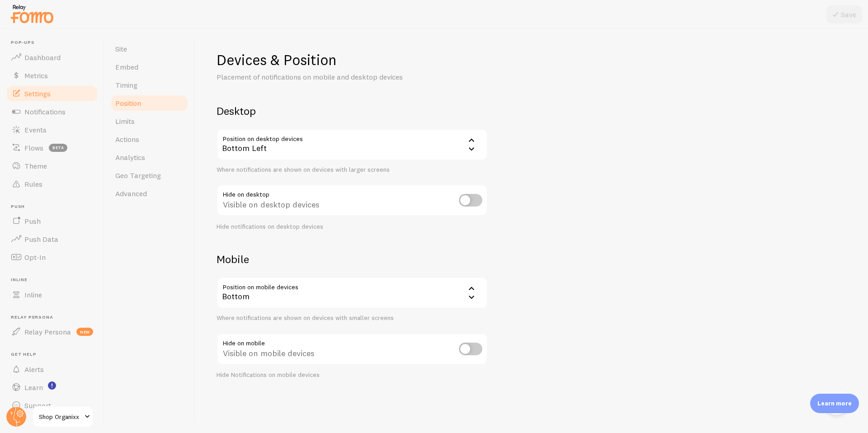 This screenshot has width=868, height=433. What do you see at coordinates (138, 176) in the screenshot?
I see `span: Geo Targeting` at bounding box center [138, 176].